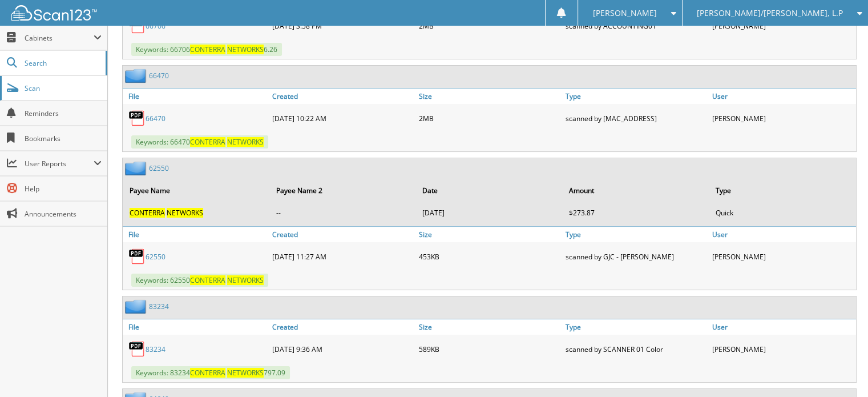  Describe the element at coordinates (54, 13) in the screenshot. I see `img: scan123-logo-white.svg` at that location.